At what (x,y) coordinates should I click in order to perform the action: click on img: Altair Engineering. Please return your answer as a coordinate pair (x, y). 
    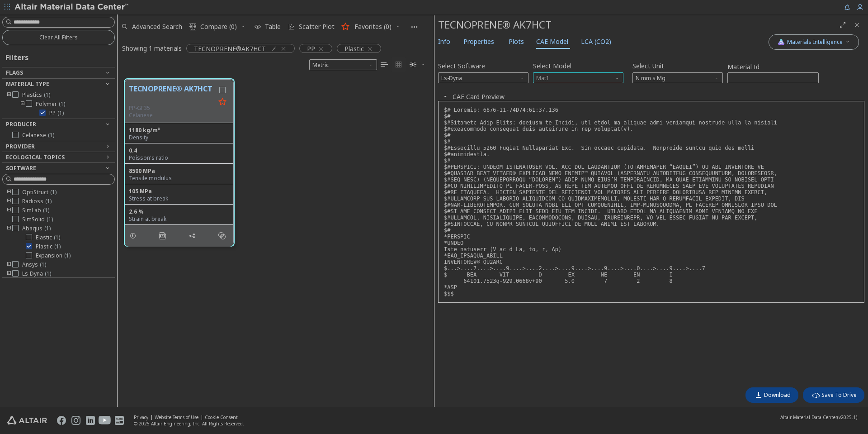
    Looking at the image, I should click on (27, 421).